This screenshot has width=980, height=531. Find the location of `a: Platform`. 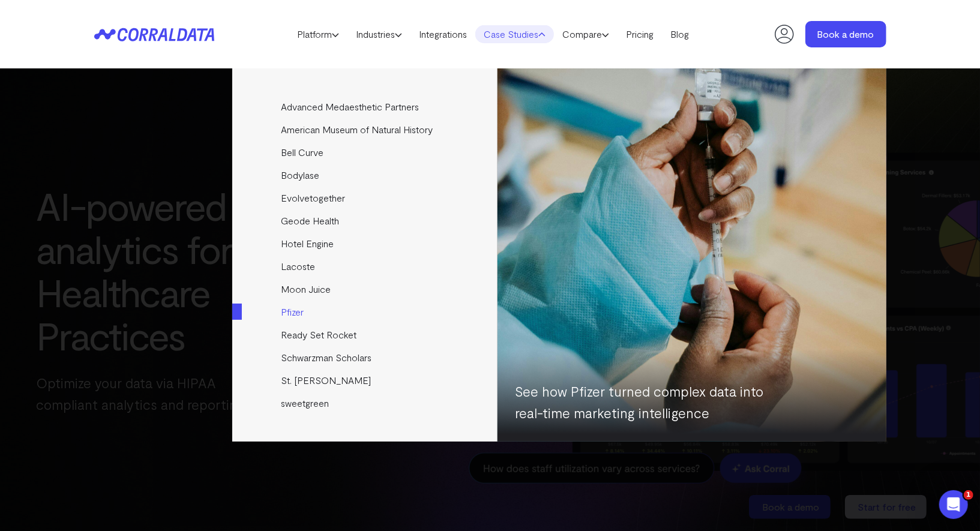

a: Platform is located at coordinates (318, 34).